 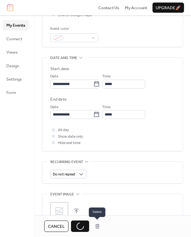 What do you see at coordinates (16, 66) in the screenshot?
I see `a: Design` at bounding box center [16, 66].